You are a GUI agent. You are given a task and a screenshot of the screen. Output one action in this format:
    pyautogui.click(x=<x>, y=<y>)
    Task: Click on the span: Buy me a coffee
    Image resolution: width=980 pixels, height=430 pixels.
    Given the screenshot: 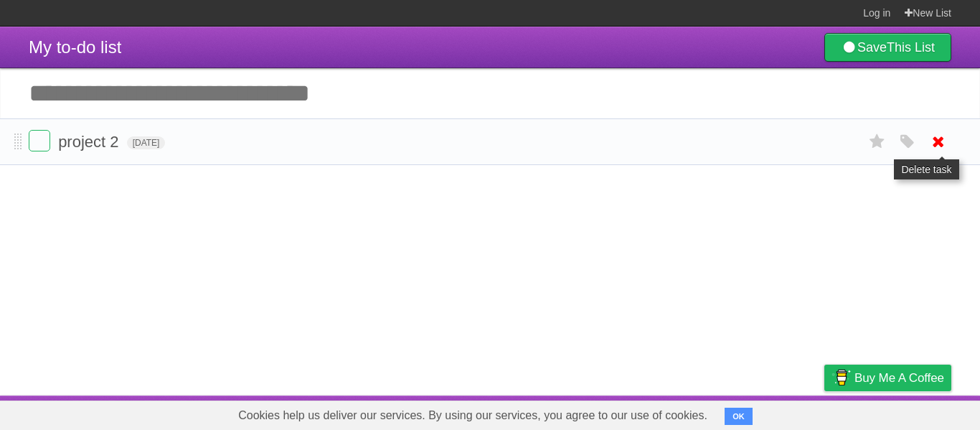 What is the action you would take?
    pyautogui.click(x=899, y=378)
    